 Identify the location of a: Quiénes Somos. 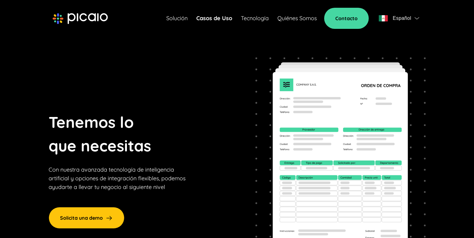
(297, 18).